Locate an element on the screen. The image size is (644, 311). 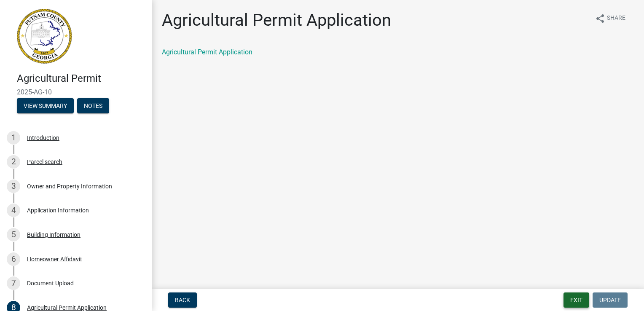
div: Application Information is located at coordinates (58, 211).